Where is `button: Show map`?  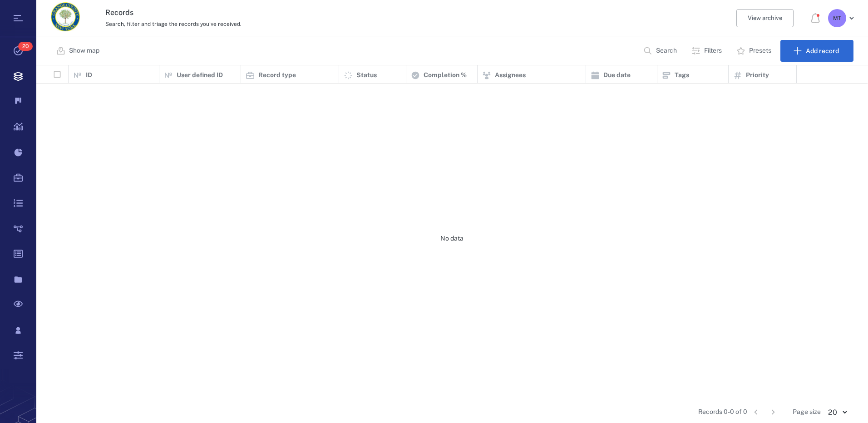
button: Show map is located at coordinates (78, 51).